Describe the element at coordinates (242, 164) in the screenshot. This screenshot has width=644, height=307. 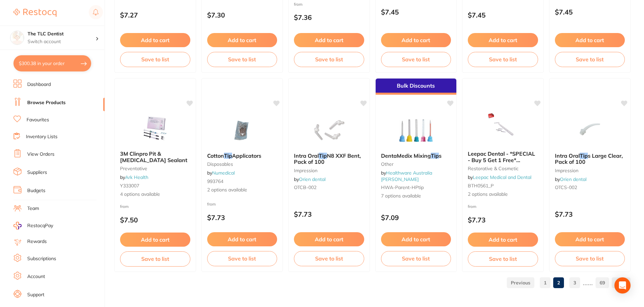
I see `small: disposables` at that location.